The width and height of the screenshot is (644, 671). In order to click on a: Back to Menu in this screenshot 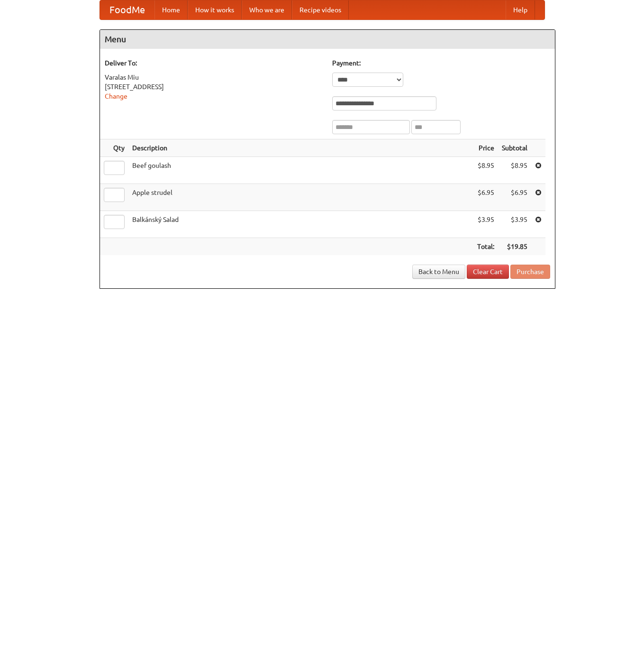, I will do `click(439, 272)`.